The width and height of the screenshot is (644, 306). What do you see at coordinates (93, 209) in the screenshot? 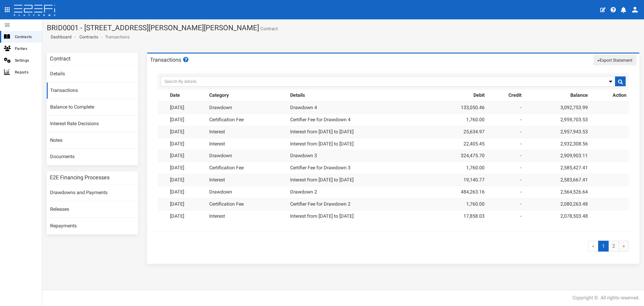
I see `a: Releases` at bounding box center [93, 209].